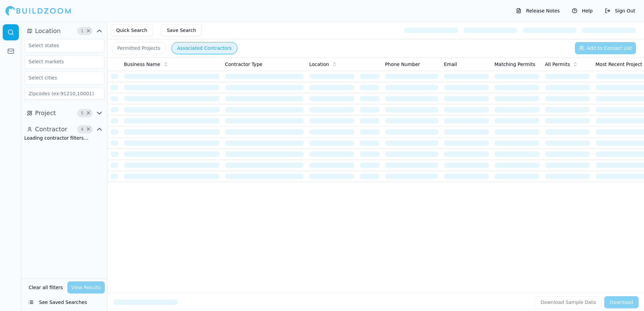 This screenshot has height=311, width=644. Describe the element at coordinates (46, 287) in the screenshot. I see `button: Clear all filters` at that location.